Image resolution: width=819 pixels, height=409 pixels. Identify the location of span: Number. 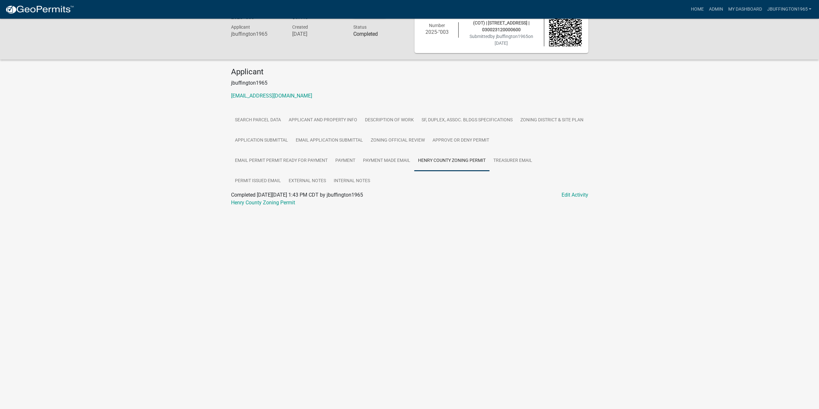
(437, 25).